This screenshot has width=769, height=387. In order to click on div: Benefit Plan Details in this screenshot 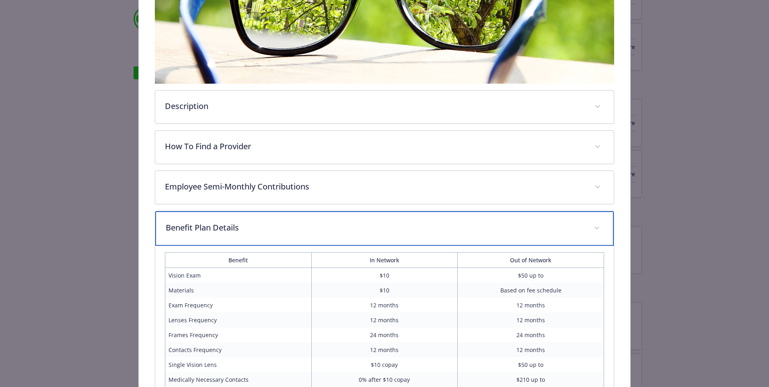, I will do `click(384, 228)`.